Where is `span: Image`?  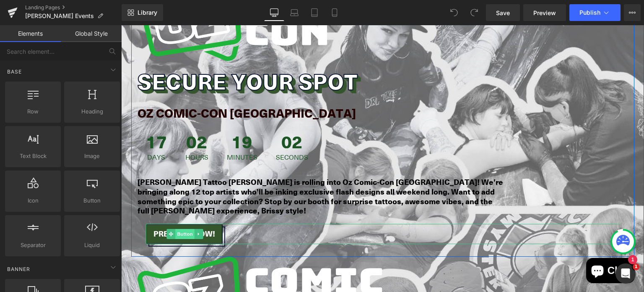
span: Image is located at coordinates (92, 156).